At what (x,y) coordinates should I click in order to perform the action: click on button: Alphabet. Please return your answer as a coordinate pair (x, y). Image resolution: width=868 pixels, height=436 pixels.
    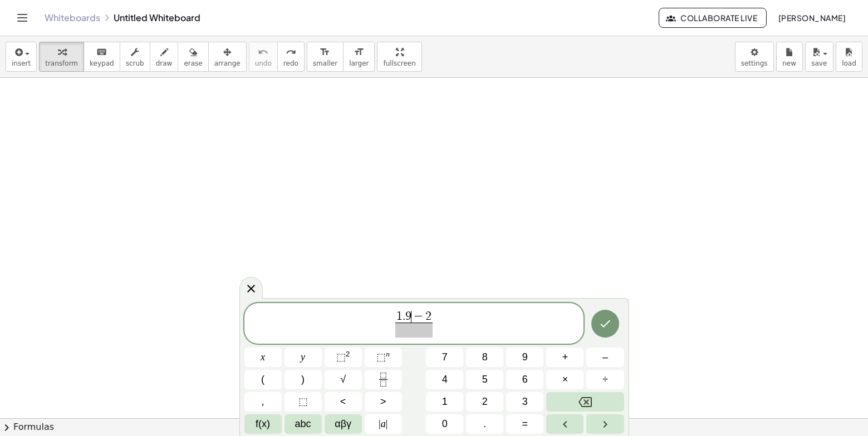
    Looking at the image, I should click on (303, 424).